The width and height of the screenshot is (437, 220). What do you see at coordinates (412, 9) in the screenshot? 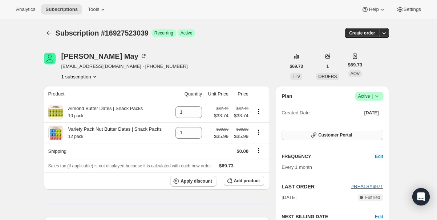
I see `span: Settings` at bounding box center [412, 9].